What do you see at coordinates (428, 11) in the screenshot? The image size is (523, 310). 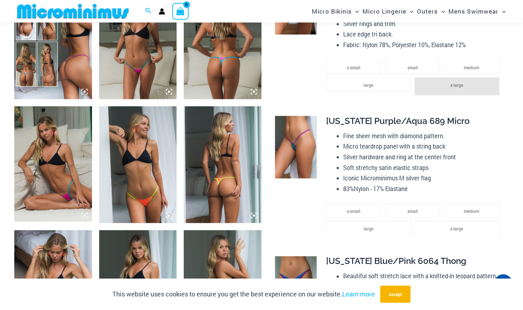 I see `span: Outers` at bounding box center [428, 11].